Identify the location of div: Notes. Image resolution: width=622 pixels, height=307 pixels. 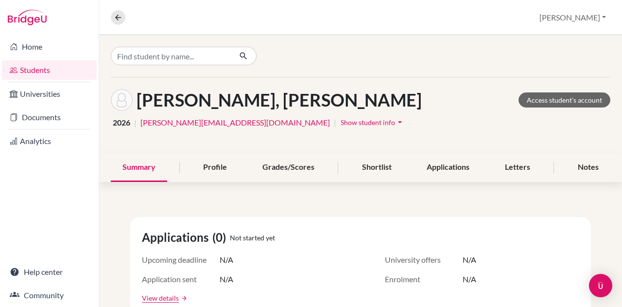
(588, 167).